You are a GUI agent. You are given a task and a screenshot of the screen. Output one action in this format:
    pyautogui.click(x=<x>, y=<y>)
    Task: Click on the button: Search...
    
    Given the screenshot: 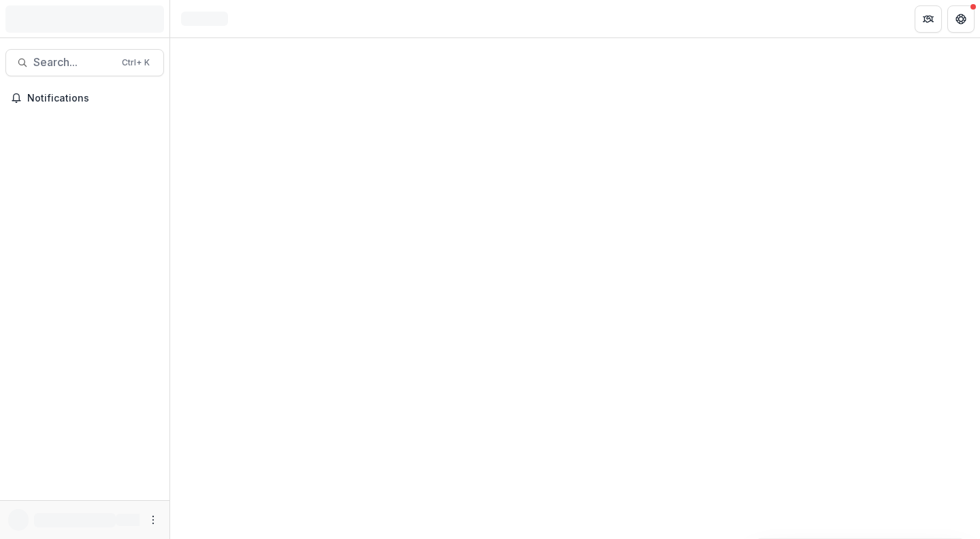 What is the action you would take?
    pyautogui.click(x=85, y=62)
    